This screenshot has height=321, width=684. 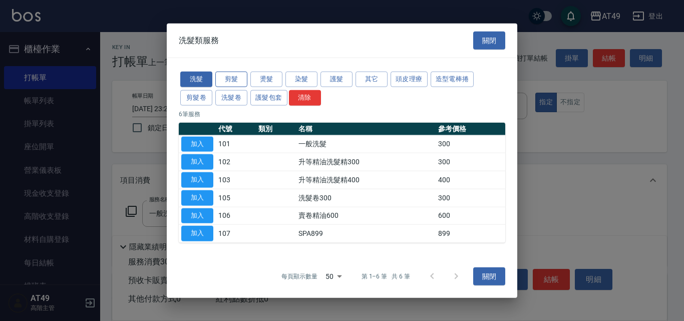 I want to click on td: 400, so click(x=470, y=180).